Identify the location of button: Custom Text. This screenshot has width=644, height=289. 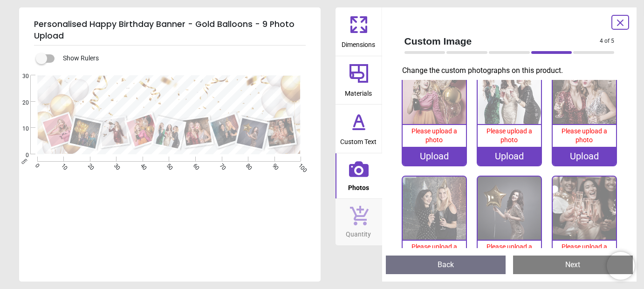
(359, 129).